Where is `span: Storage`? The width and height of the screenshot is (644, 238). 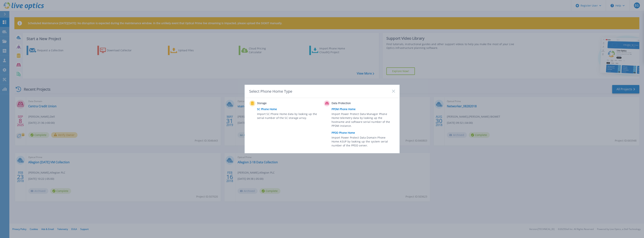 span: Storage is located at coordinates (276, 103).